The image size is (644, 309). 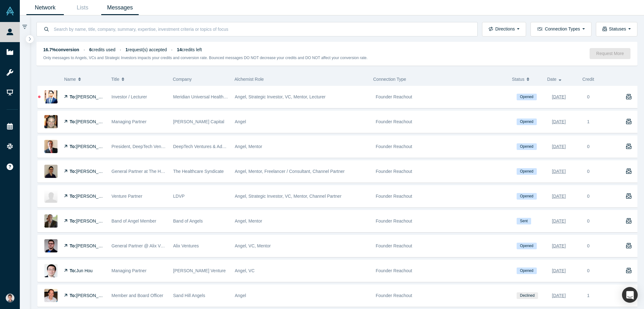 I want to click on strong: 6, so click(x=90, y=50).